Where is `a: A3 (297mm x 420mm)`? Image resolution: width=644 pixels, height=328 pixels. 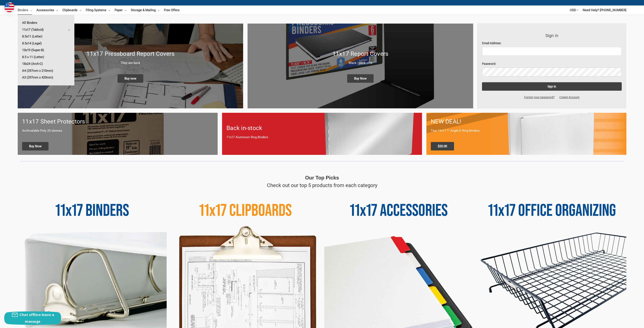
a: A3 (297mm x 420mm) is located at coordinates (46, 78).